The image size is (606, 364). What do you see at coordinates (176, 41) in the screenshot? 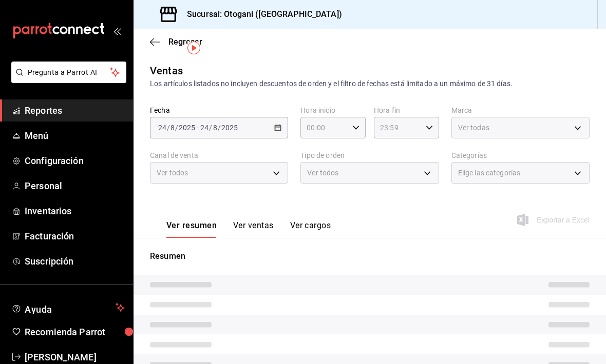
I see `button: Regresar` at bounding box center [176, 41].